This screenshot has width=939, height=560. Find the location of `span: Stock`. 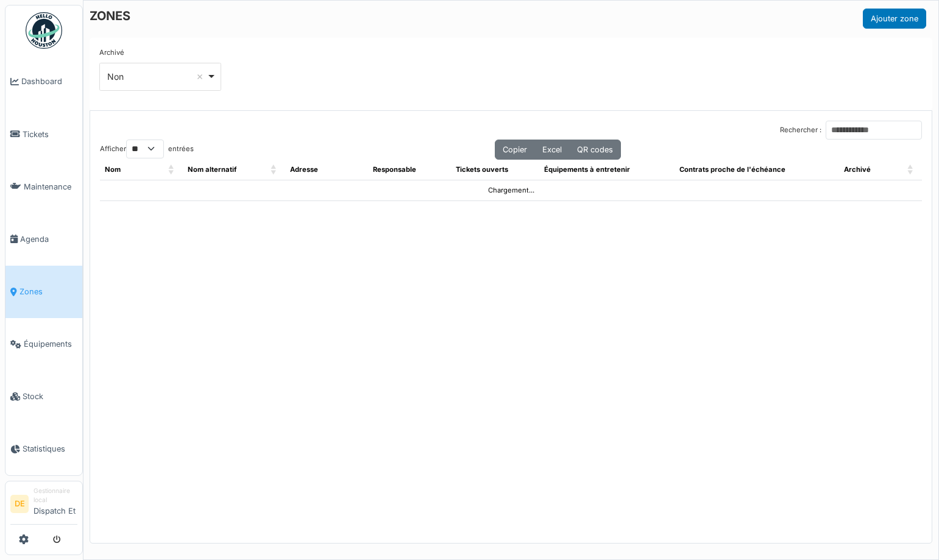

span: Stock is located at coordinates (50, 396).